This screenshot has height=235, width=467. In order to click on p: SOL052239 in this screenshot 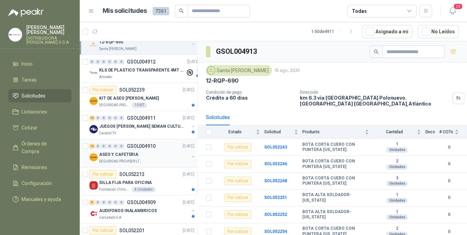, I will do `click(132, 90)`.